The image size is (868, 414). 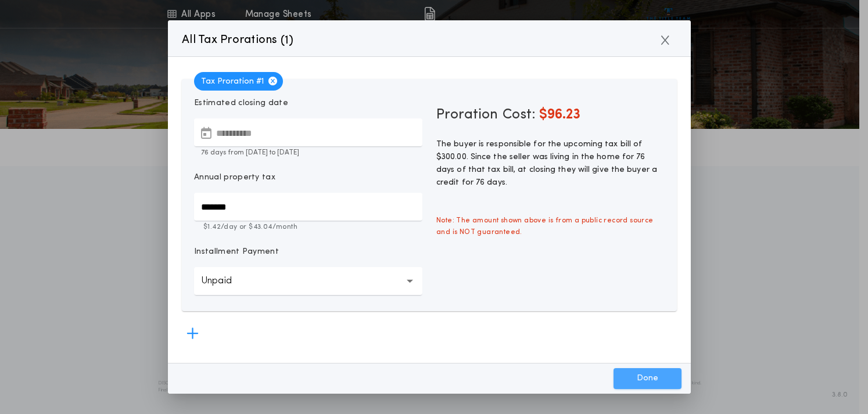 What do you see at coordinates (226, 281) in the screenshot?
I see `p: Unpaid` at bounding box center [226, 281].